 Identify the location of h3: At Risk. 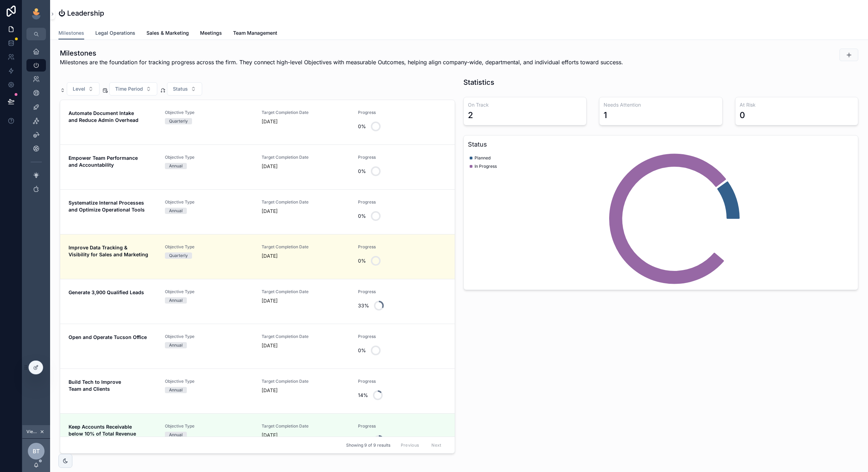
(796, 105).